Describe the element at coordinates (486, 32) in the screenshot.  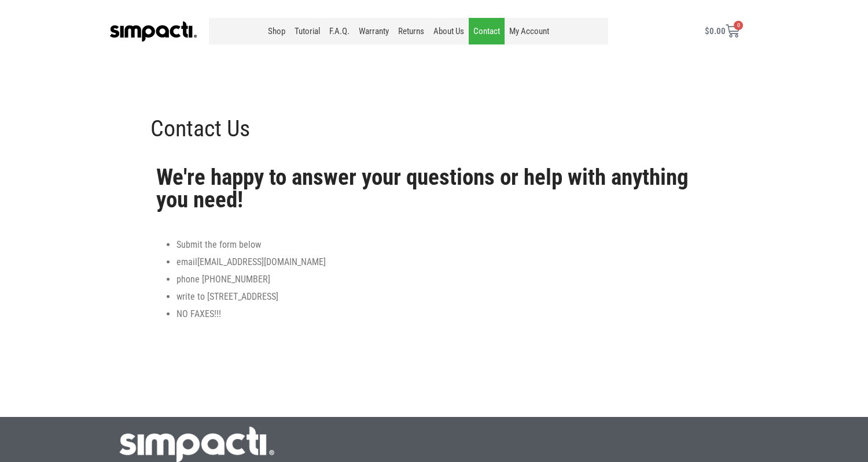
I see `a: Contact` at that location.